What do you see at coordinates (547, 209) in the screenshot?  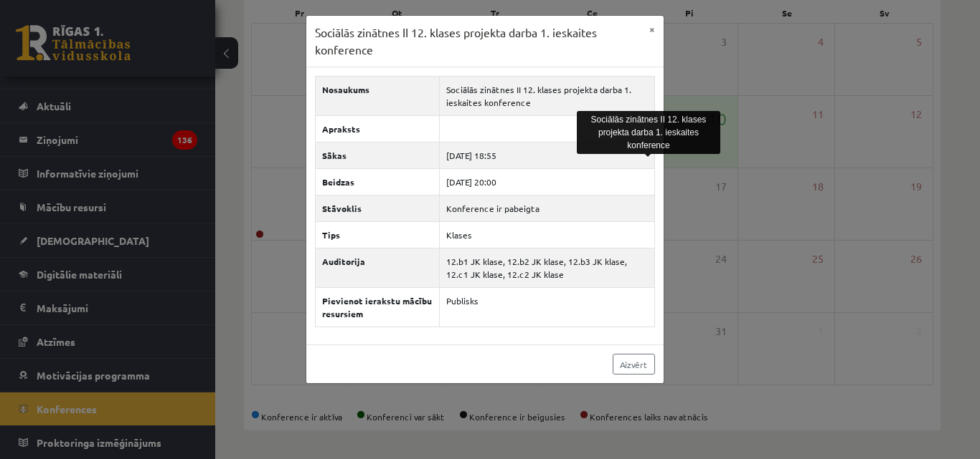 I see `td: Konference ir pabeigta` at bounding box center [547, 209].